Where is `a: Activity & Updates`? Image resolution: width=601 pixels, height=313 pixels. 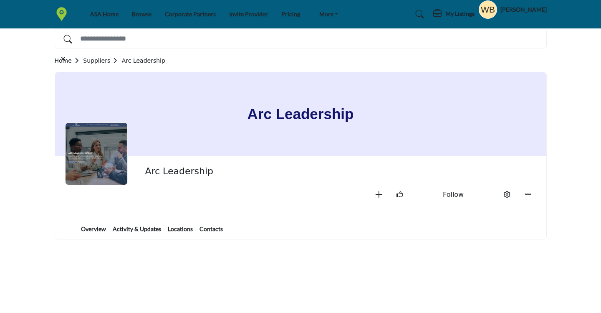
a: Activity & Updates is located at coordinates (137, 231).